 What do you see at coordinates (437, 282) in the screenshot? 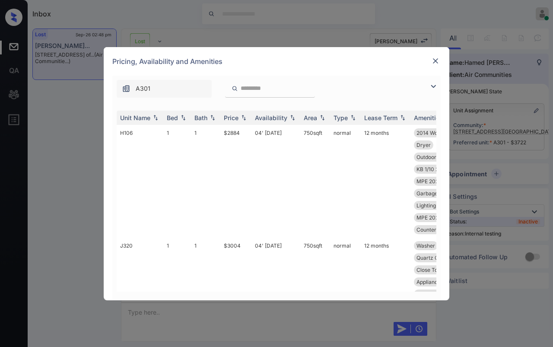
I see `span: Appliances Stai...` at bounding box center [437, 282].